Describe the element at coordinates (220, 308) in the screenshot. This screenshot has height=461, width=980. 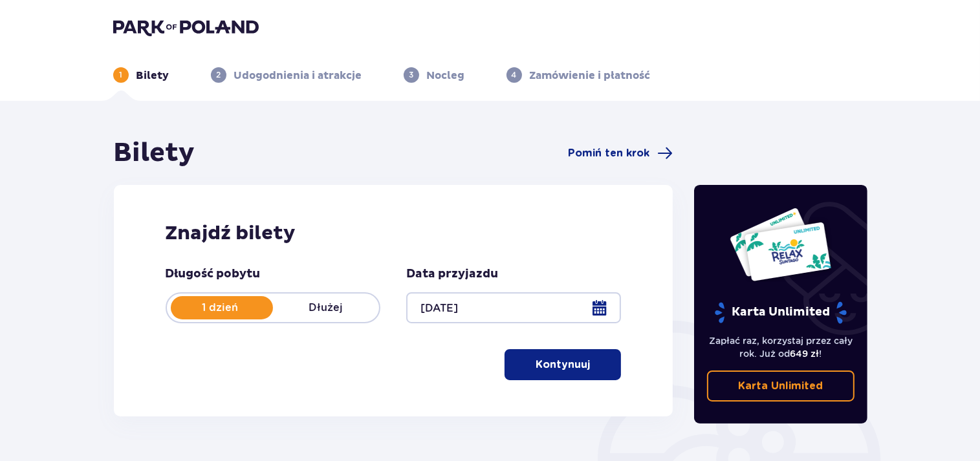
I see `p: 1 dzień` at that location.